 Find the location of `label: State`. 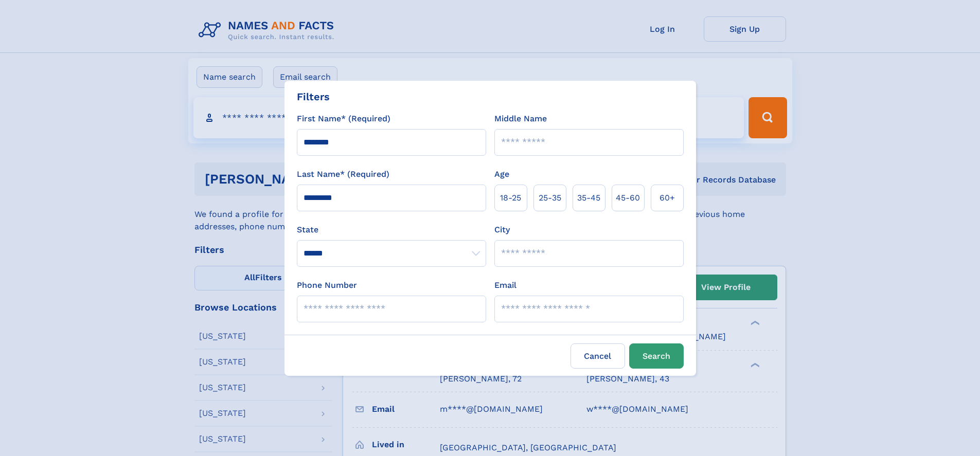

label: State is located at coordinates (391, 230).